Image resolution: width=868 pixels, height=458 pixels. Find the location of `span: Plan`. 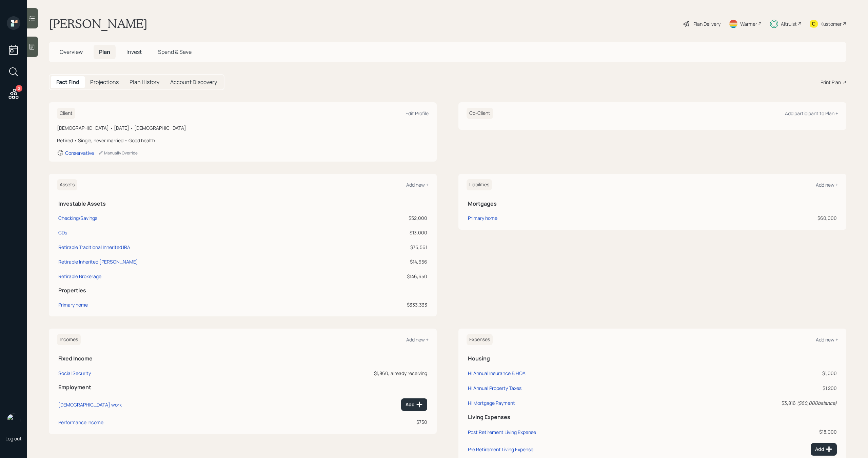

span: Plan is located at coordinates (105, 52).